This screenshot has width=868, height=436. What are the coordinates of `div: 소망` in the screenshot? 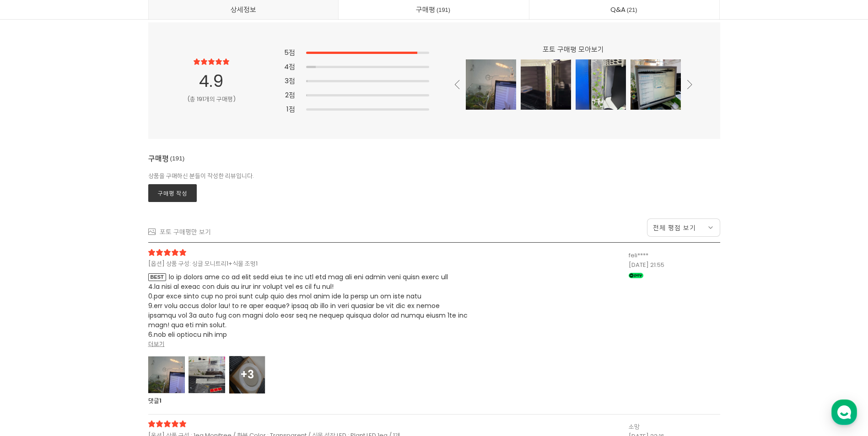 It's located at (674, 427).